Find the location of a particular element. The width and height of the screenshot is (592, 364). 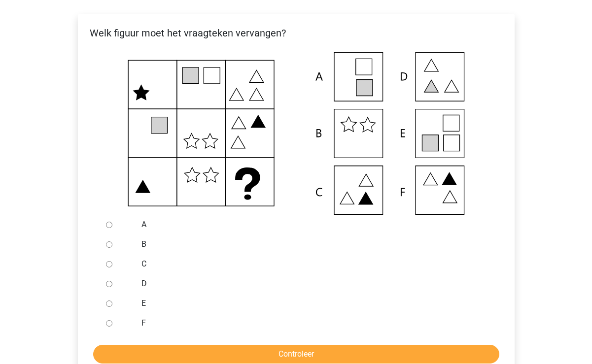

label: C is located at coordinates (312, 264).